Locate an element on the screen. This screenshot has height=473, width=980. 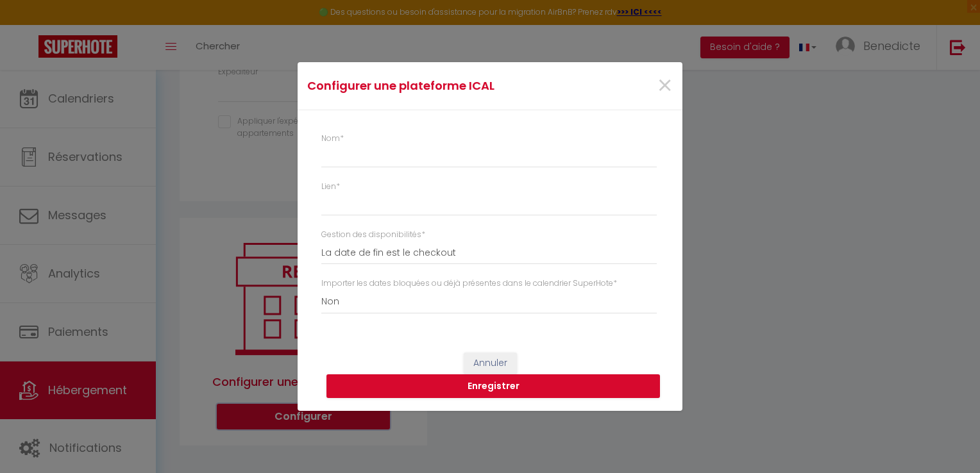
button: Annuler is located at coordinates (490, 363).